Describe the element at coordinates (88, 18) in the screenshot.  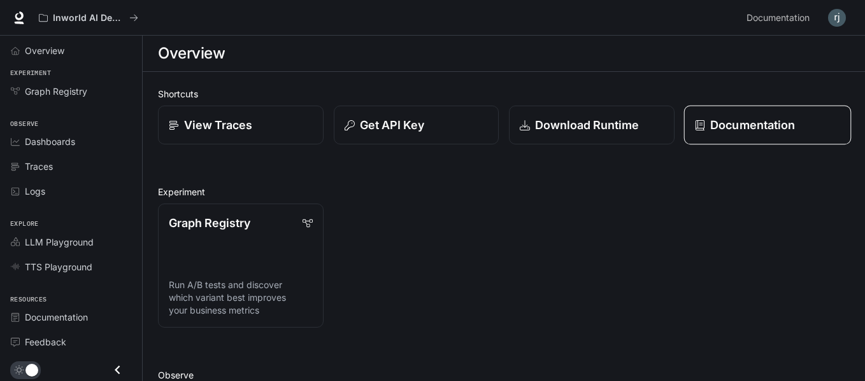
I see `button: All workspaces` at that location.